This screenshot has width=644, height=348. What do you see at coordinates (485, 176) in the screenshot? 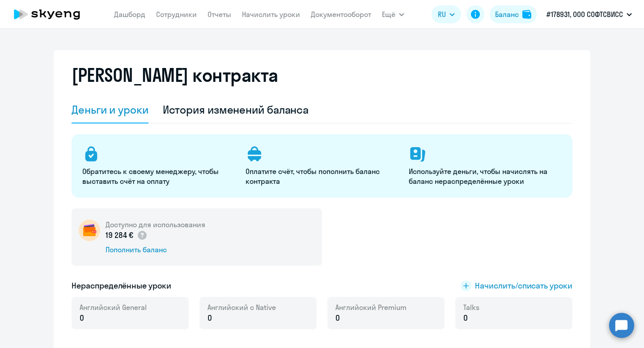
I see `p: Используйте деньги, чтобы начислять на баланс нераспределённые уроки` at bounding box center [485, 176].